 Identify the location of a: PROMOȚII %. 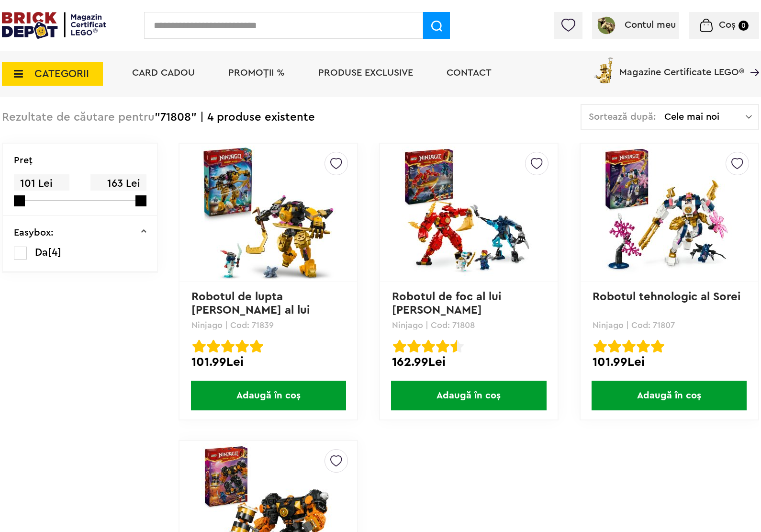
(256, 73).